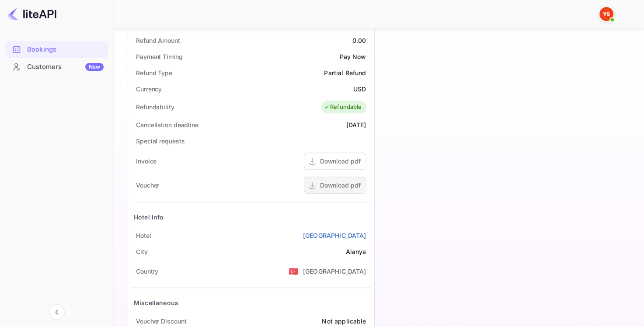 This screenshot has width=644, height=327. What do you see at coordinates (143, 235) in the screenshot?
I see `div: Hotel` at bounding box center [143, 235].